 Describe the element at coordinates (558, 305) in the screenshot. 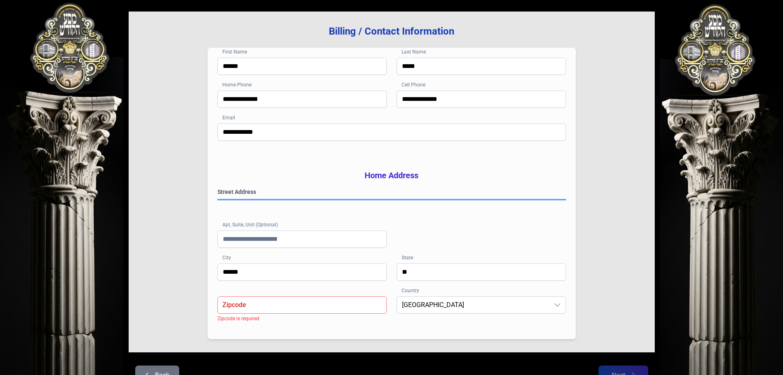

I see `div: dropdown trigger` at that location.